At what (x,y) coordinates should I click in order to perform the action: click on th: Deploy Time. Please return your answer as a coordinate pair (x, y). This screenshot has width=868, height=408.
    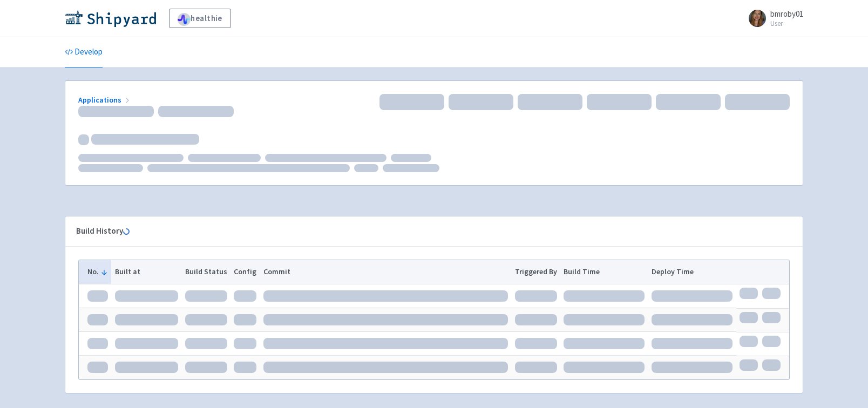
    Looking at the image, I should click on (692, 272).